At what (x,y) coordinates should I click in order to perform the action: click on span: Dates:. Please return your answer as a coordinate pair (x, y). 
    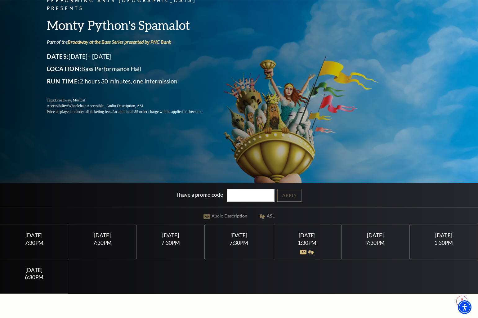
    Looking at the image, I should click on (58, 56).